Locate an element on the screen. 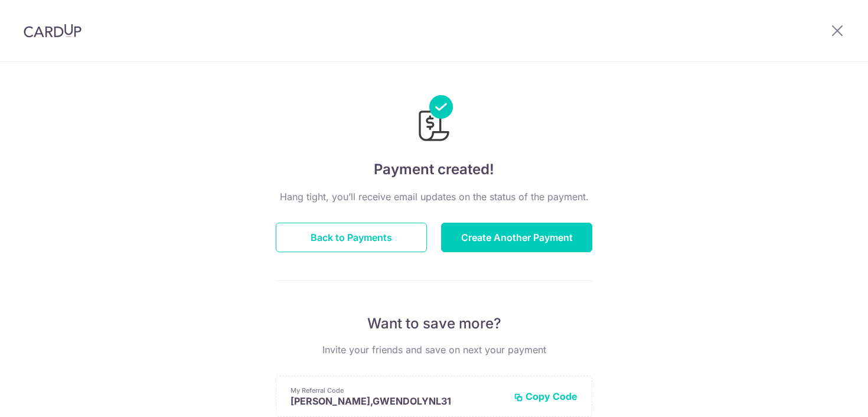 Image resolution: width=868 pixels, height=417 pixels. h4: Payment created! is located at coordinates (434, 170).